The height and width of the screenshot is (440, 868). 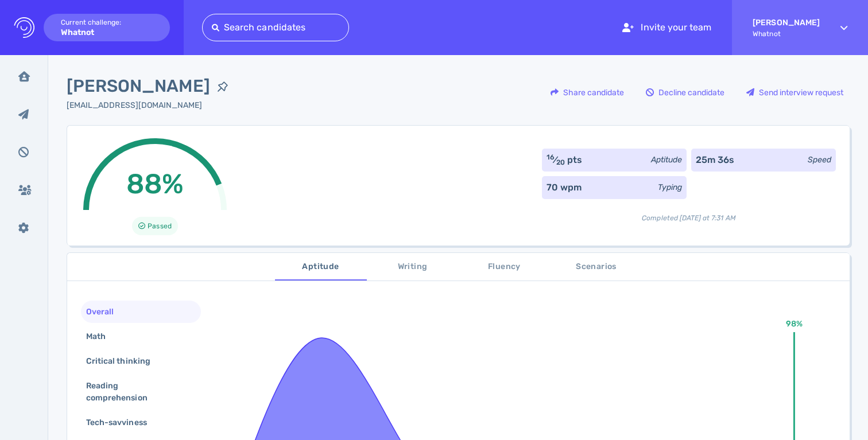 I want to click on div: Send interview request, so click(x=794, y=93).